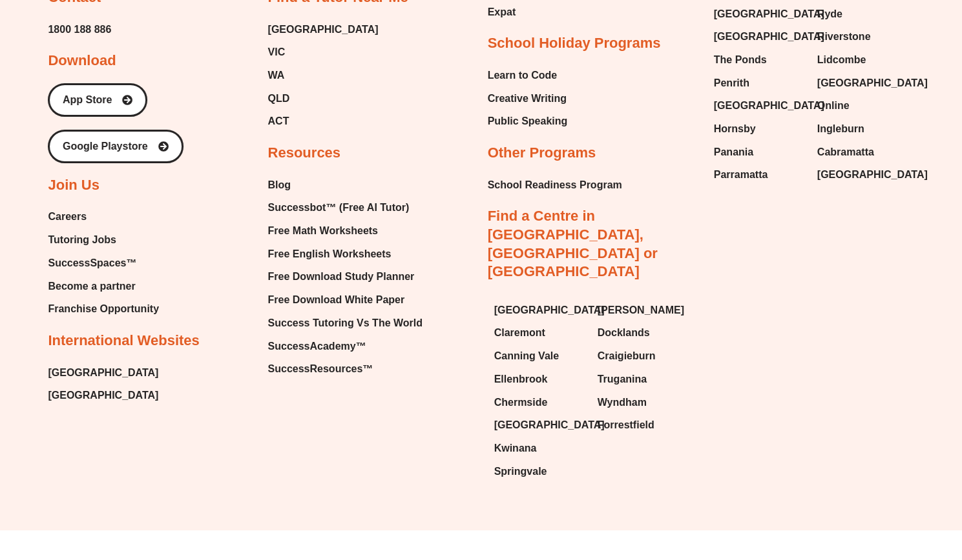 Image resolution: width=962 pixels, height=560 pixels. Describe the element at coordinates (520, 380) in the screenshot. I see `span: Ellenbrook` at that location.